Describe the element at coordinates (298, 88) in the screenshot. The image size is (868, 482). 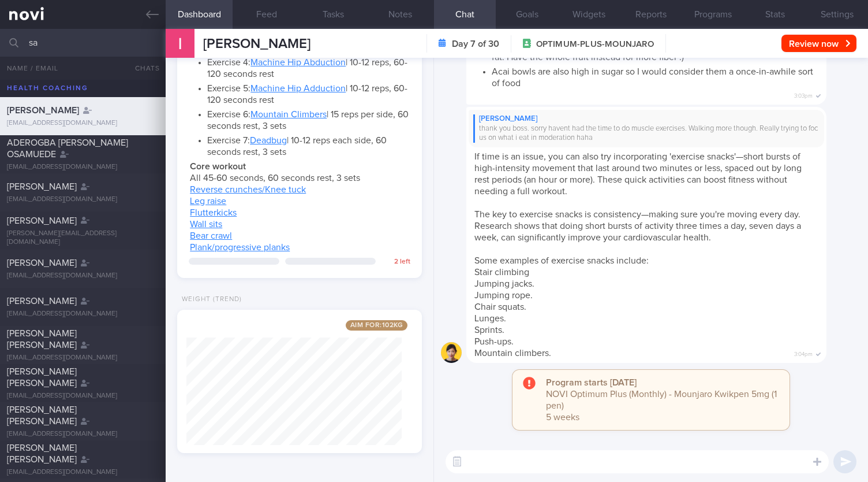
I see `a: Machine Hip Adduction` at that location.